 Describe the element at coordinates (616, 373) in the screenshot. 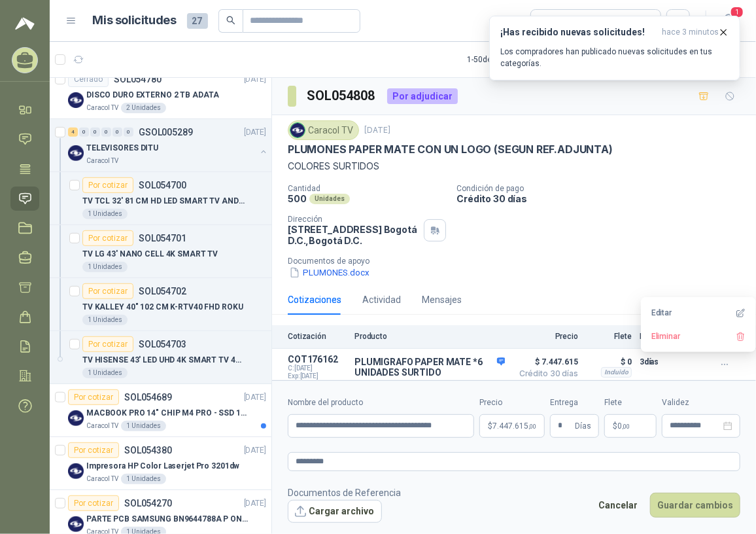

I see `div: Incluido` at that location.